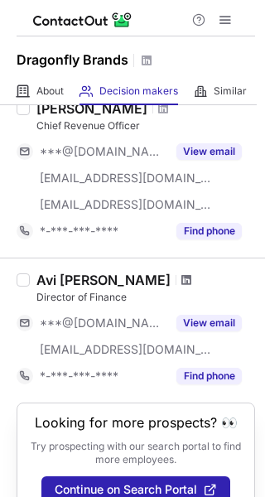 Image resolution: width=265 pixels, height=497 pixels. Describe the element at coordinates (136, 422) in the screenshot. I see `header: Looking for more prospects? 👀` at that location.